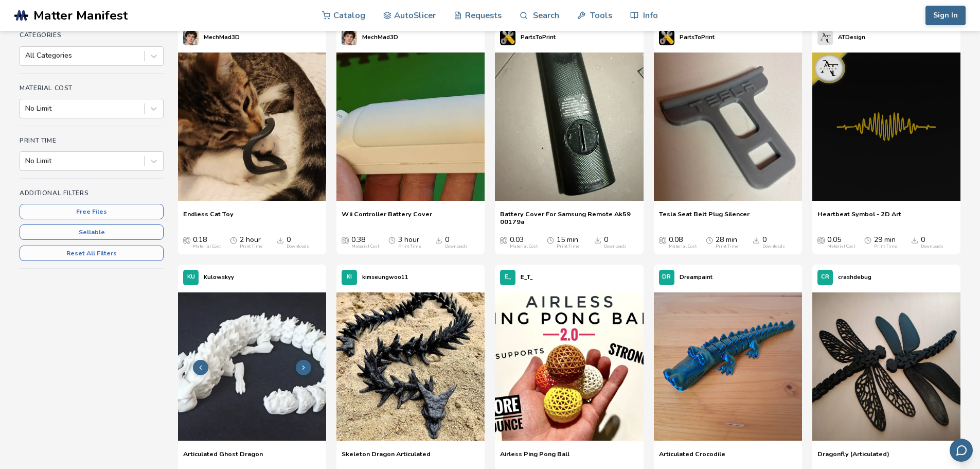 The height and width of the screenshot is (469, 980). Describe the element at coordinates (80, 16) in the screenshot. I see `span: Matter Manifest` at that location.